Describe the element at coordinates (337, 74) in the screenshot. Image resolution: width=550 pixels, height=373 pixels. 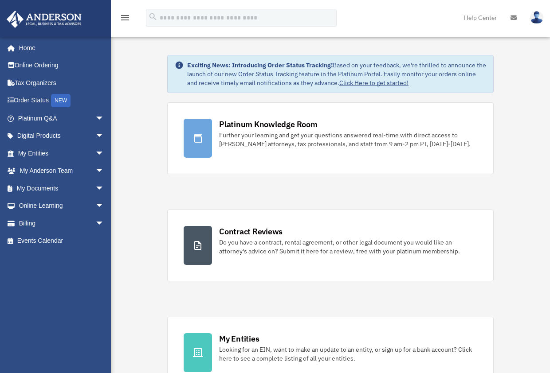
I see `div: Based on your feedback, we're thrilled to announce the launch of our new Order Status Tracking fe...` at that location.